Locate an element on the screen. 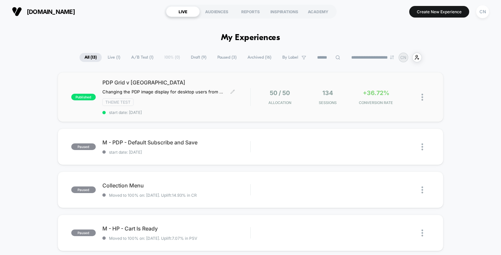 The height and width of the screenshot is (255, 501). span: Live ( 1 ) is located at coordinates (114, 57).